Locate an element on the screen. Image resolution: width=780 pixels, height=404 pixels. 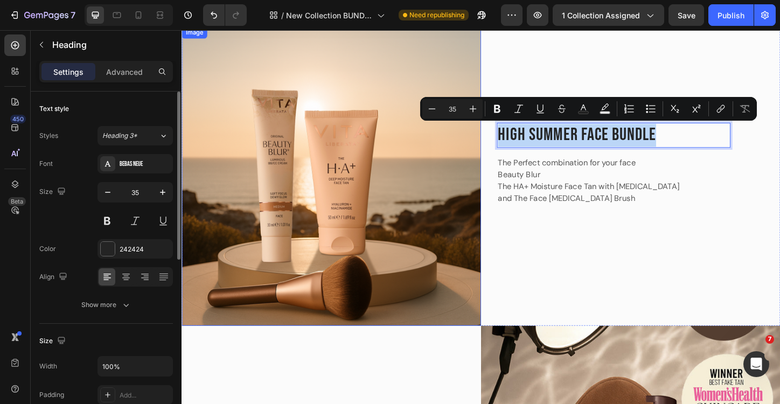
p: Settings is located at coordinates (68, 72).